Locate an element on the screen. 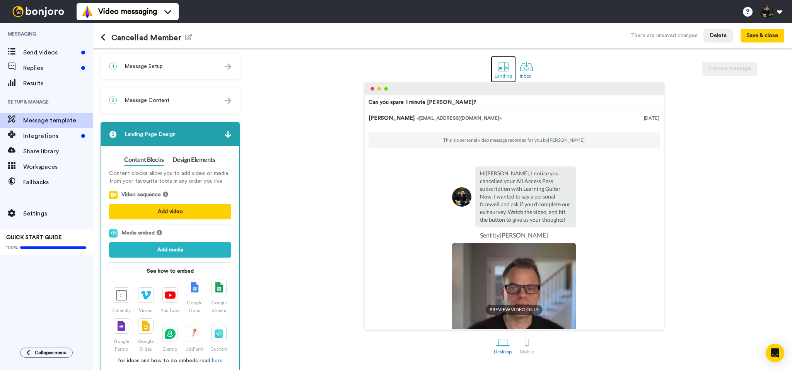 This screenshot has height=370, width=792. button: Add media is located at coordinates (170, 250).